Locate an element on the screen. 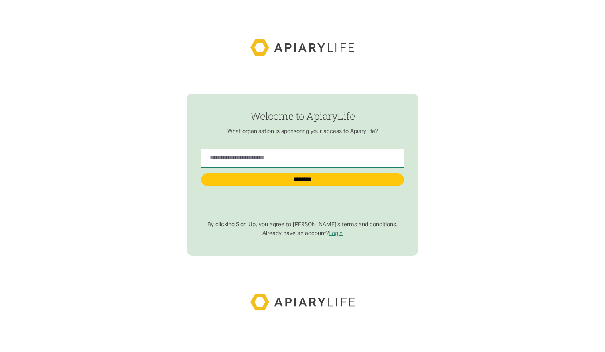  form: find-employer is located at coordinates (302, 175).